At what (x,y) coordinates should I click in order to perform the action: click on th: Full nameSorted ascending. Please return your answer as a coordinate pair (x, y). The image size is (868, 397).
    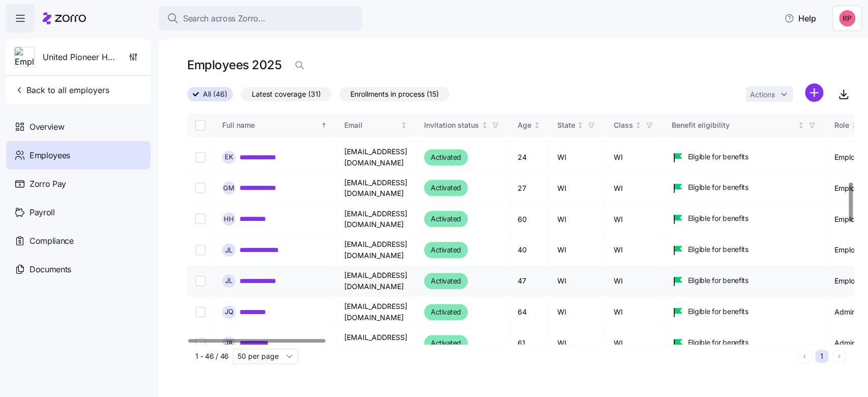
    Looking at the image, I should click on (275, 125).